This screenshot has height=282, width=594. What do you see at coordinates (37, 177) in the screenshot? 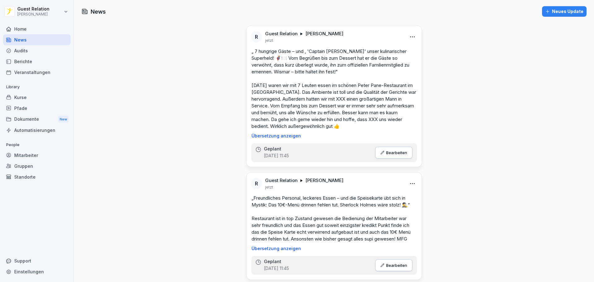
I see `a: Standorte` at bounding box center [37, 177].